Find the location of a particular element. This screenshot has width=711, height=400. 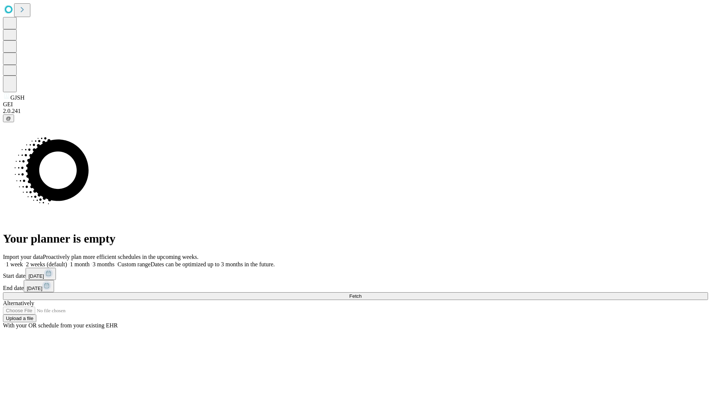

button: Upload a file is located at coordinates (20, 318).